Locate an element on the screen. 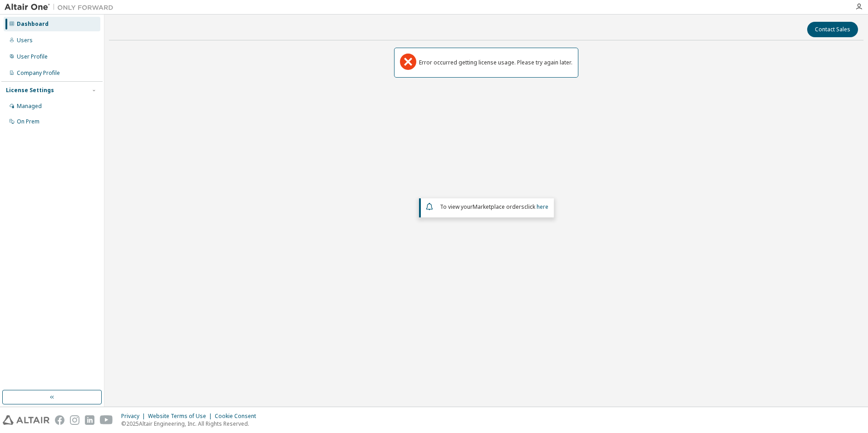 This screenshot has height=433, width=868. div: On Prem is located at coordinates (28, 122).